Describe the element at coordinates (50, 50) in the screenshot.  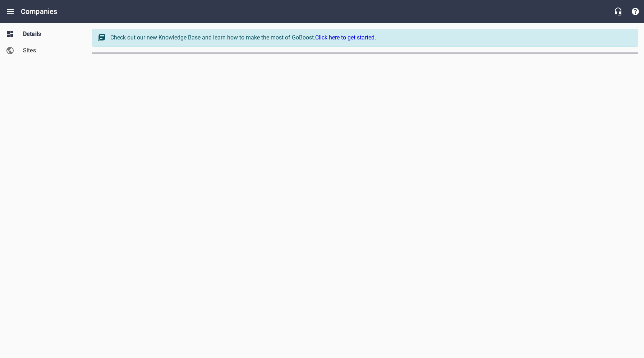
I see `span: Sites` at that location.